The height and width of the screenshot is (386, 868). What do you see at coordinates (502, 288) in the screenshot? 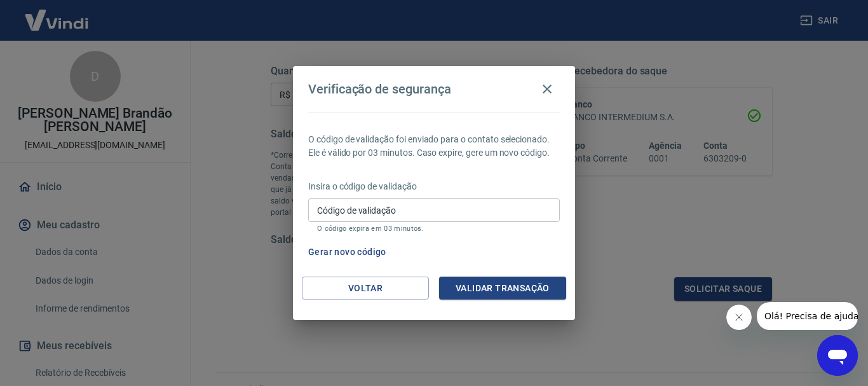
I see `button: Validar transação` at bounding box center [502, 288].